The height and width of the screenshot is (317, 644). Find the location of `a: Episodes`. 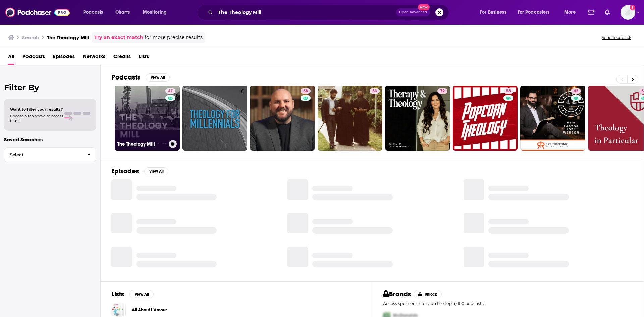

a: Episodes is located at coordinates (64, 58).